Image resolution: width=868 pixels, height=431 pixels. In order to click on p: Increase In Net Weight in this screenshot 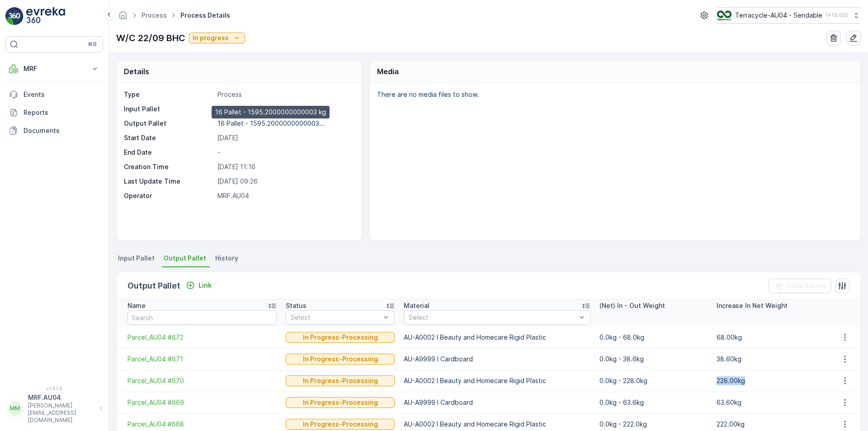, I will do `click(751, 306)`.